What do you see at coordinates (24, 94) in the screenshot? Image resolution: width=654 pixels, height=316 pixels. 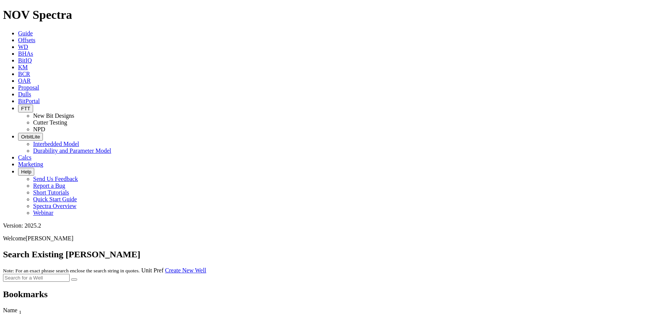 I see `a: Dulls` at bounding box center [24, 94].